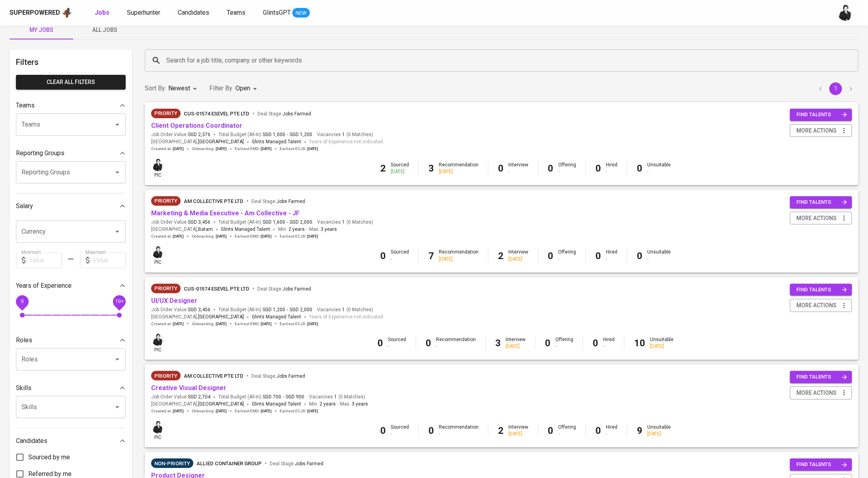  What do you see at coordinates (24, 340) in the screenshot?
I see `p: Roles` at bounding box center [24, 340].